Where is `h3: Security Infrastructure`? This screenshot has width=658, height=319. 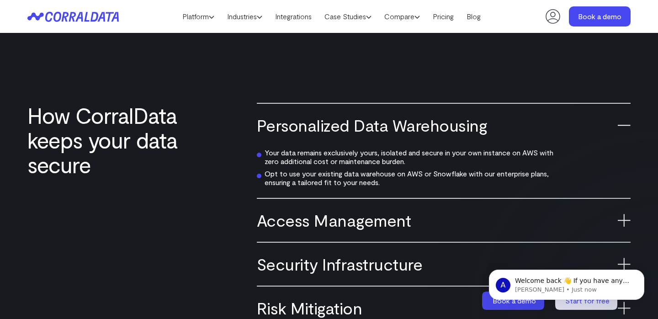 h3: Security Infrastructure is located at coordinates (444, 264).